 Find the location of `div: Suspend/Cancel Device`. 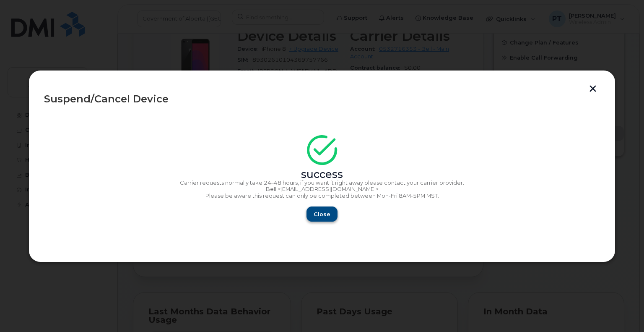

div: Suspend/Cancel Device is located at coordinates (322, 99).